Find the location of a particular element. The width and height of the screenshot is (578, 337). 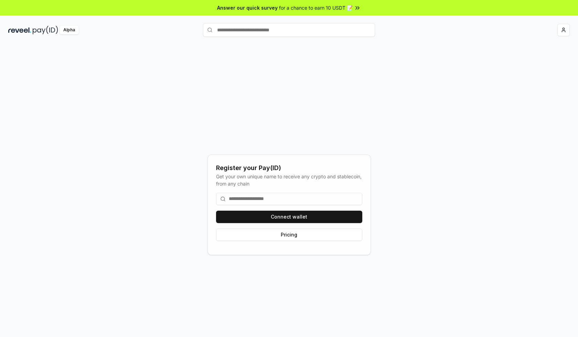

div: Register your Pay(ID) is located at coordinates (289, 168).